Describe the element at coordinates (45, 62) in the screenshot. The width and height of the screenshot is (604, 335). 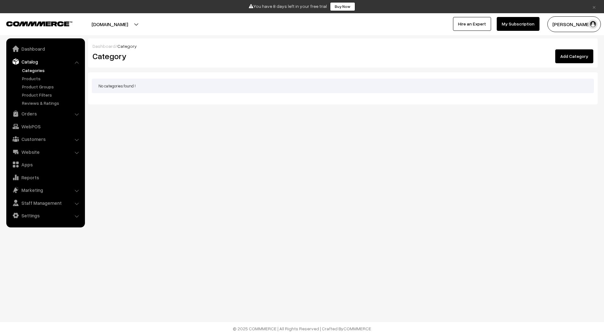
I see `a: Catalog` at that location.